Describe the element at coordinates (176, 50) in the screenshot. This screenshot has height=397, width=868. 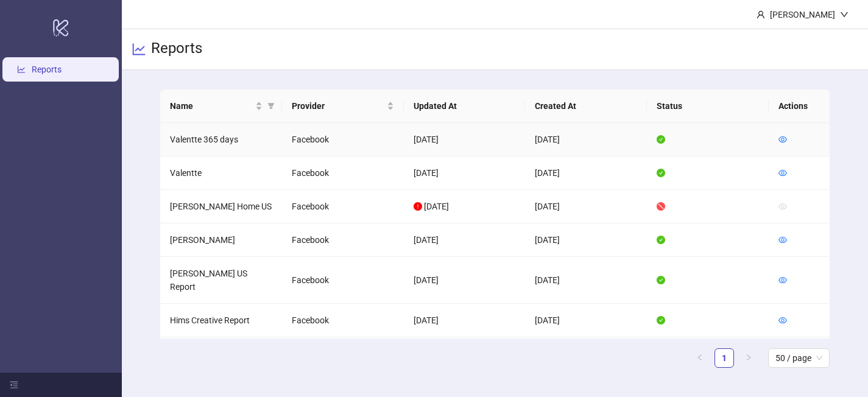
I see `h3: Reports` at that location.